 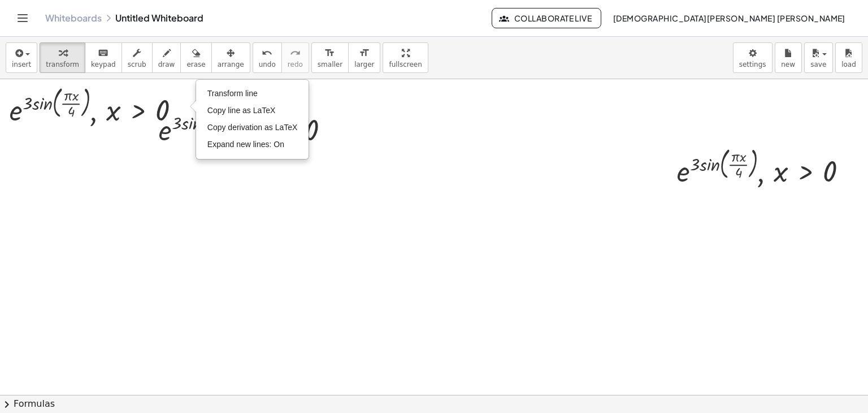 What do you see at coordinates (789, 57) in the screenshot?
I see `button: new` at bounding box center [789, 57].